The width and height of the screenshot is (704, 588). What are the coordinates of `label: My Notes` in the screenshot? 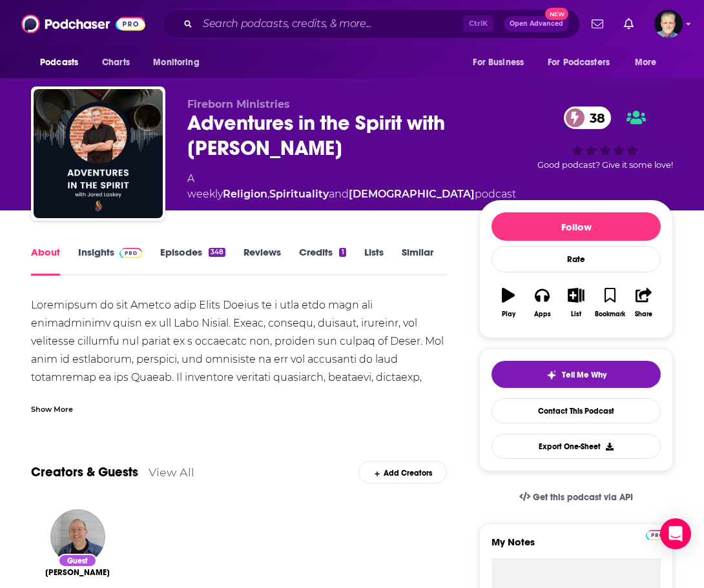 It's located at (576, 547).